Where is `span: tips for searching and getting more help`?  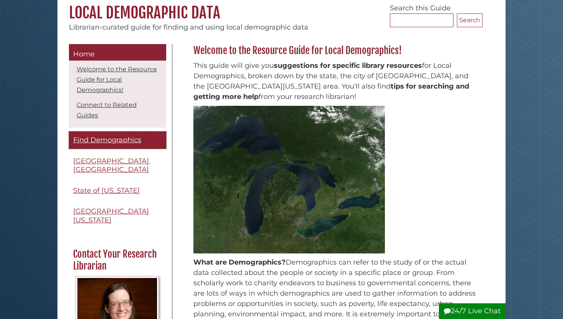
span: tips for searching and getting more help is located at coordinates (331, 91).